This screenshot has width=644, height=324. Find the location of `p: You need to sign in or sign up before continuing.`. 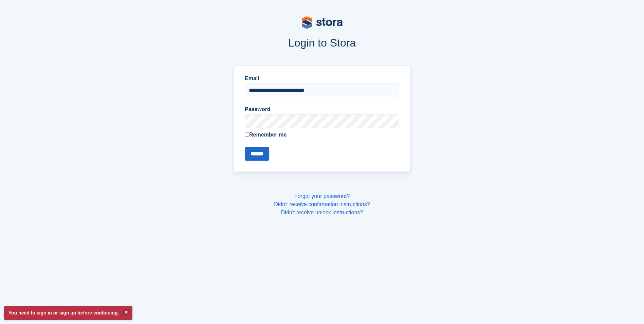

p: You need to sign in or sign up before continuing. is located at coordinates (69, 313).